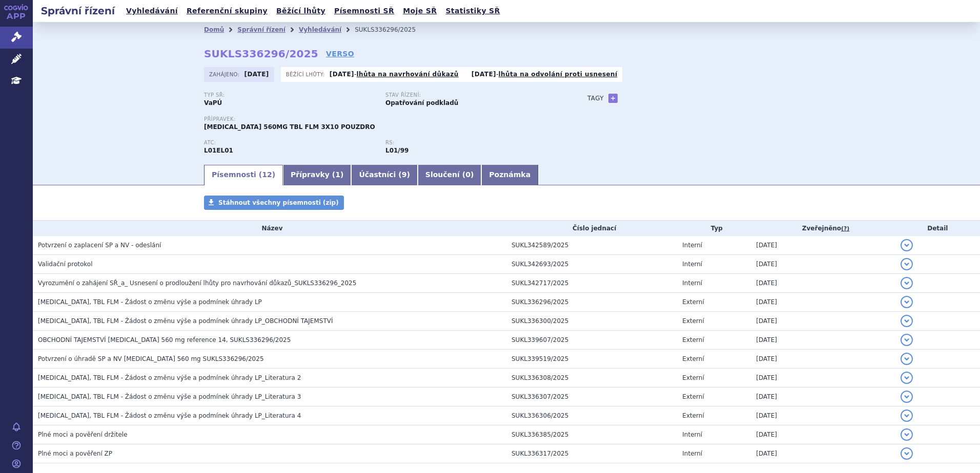 The height and width of the screenshot is (473, 980). Describe the element at coordinates (714, 229) in the screenshot. I see `th: Typ` at that location.